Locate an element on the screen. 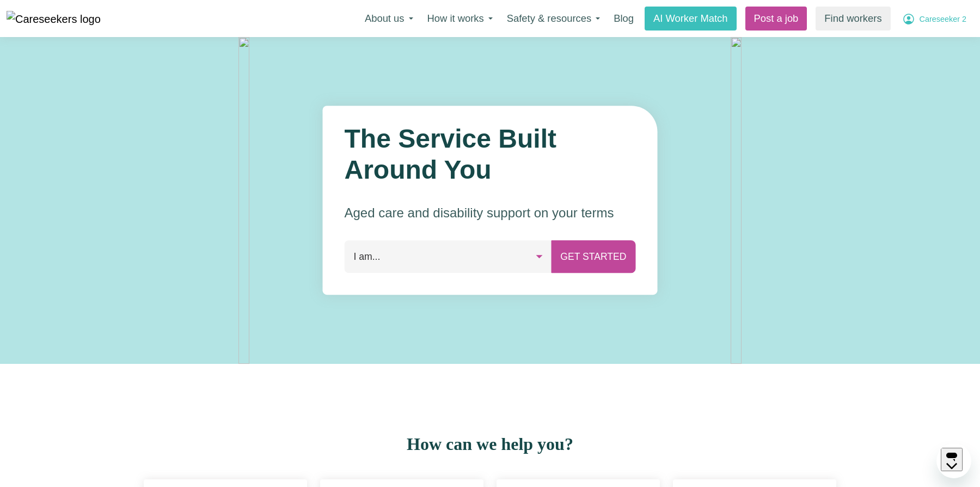  a: AI Worker Match is located at coordinates (690, 19).